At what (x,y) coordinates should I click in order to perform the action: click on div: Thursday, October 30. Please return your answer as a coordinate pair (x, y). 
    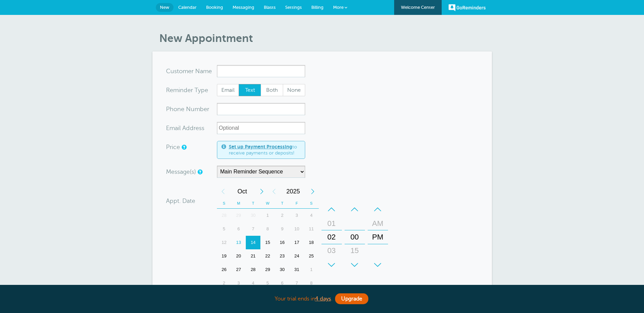
    Looking at the image, I should click on (282, 270).